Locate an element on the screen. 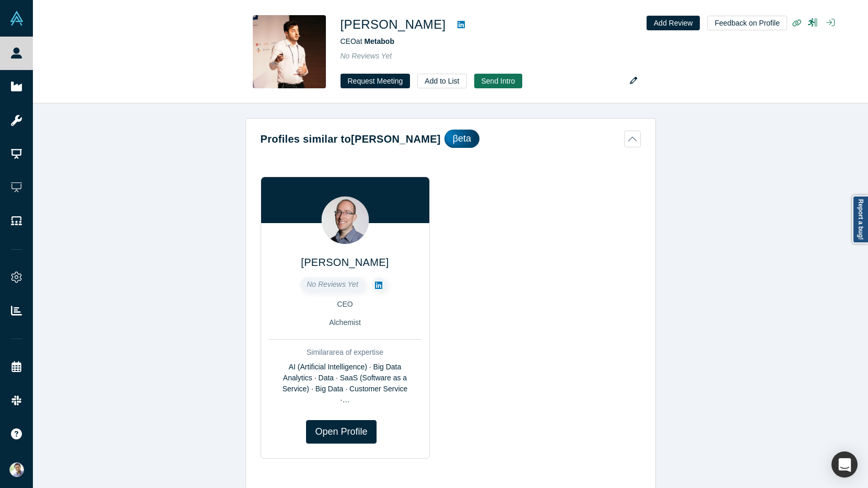  a: Open Profile is located at coordinates (341, 432).